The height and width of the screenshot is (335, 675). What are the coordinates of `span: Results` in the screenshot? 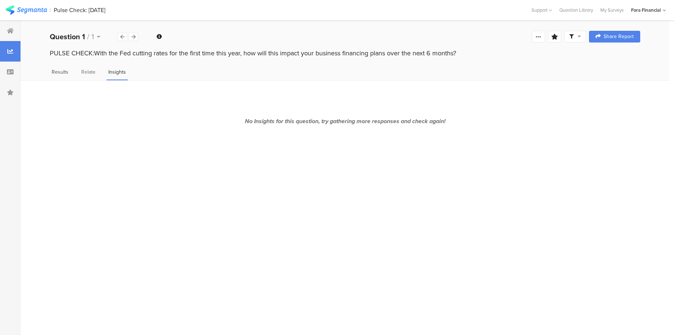 It's located at (60, 72).